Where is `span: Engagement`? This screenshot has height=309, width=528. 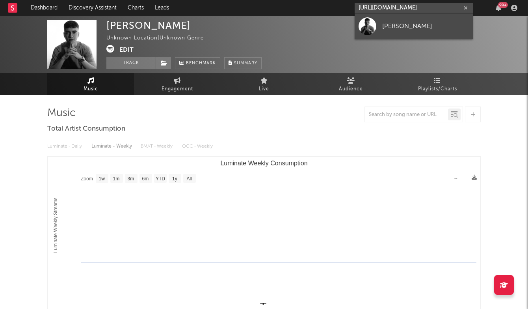
span: Engagement is located at coordinates (177, 89).